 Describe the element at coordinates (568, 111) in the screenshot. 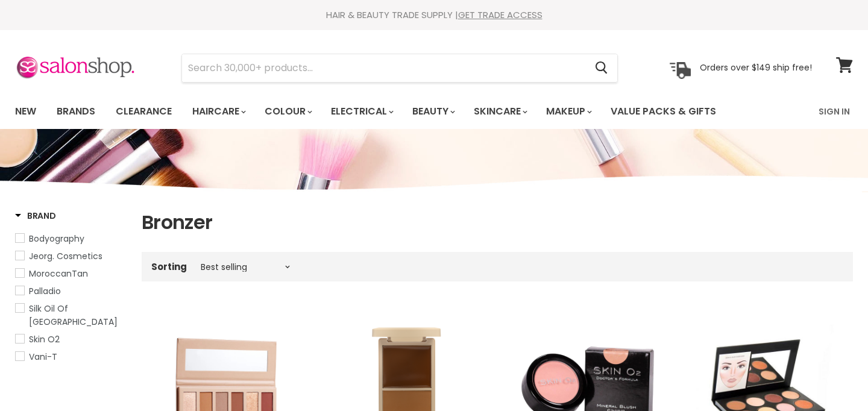

I see `a: Makeup` at that location.